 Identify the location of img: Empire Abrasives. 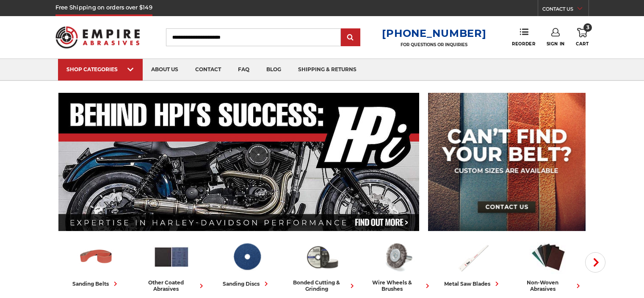
(98, 37).